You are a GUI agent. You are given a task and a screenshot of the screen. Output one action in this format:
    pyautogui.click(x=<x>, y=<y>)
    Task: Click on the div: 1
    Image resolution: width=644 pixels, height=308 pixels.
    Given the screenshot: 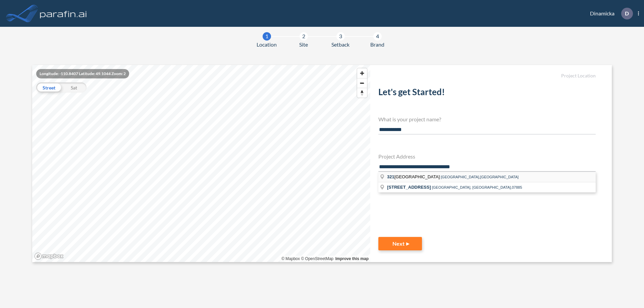 What is the action you would take?
    pyautogui.click(x=267, y=36)
    